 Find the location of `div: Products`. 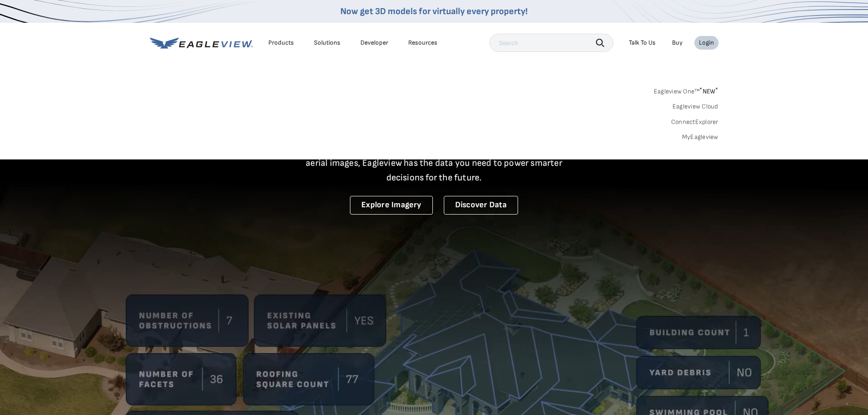

div: Products is located at coordinates (281, 43).